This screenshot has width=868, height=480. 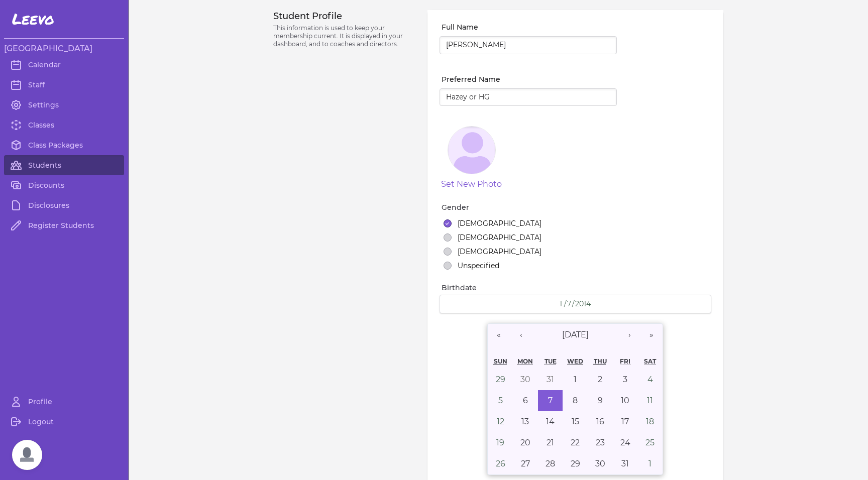 What do you see at coordinates (525, 361) in the screenshot?
I see `abbr: Monday` at bounding box center [525, 361].